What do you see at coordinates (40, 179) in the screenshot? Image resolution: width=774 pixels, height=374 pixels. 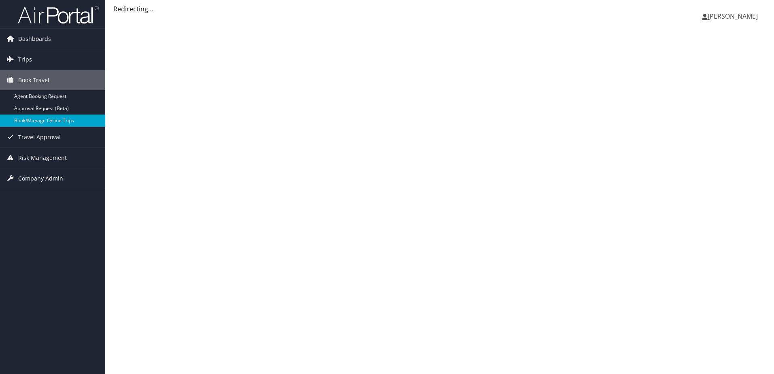 I see `span: Company Admin` at bounding box center [40, 179].